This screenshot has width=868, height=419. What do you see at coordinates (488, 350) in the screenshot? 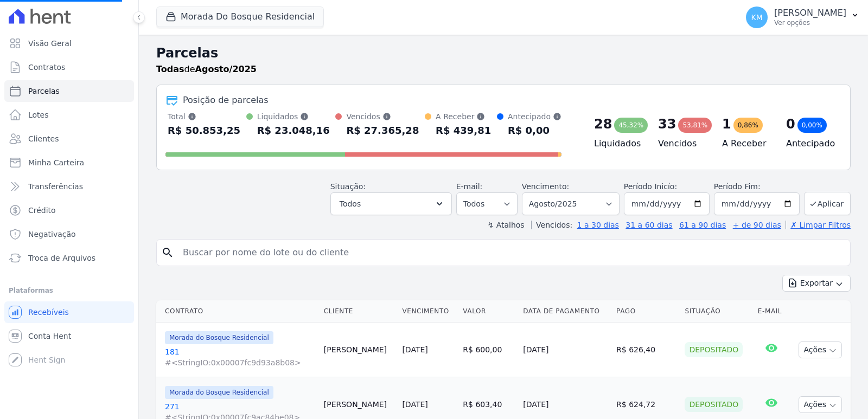
I see `td: R$ 600,00` at bounding box center [488, 350].